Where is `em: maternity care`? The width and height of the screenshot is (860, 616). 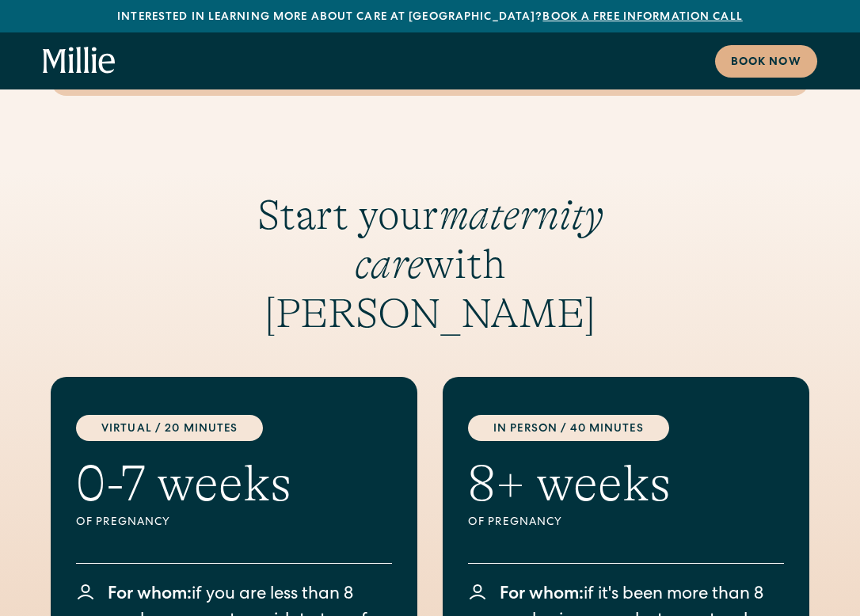
em: maternity care is located at coordinates (479, 240).